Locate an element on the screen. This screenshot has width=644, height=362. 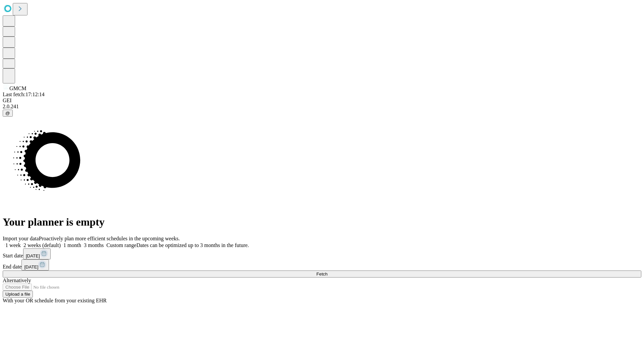
span: Last fetch: 17:12:14 is located at coordinates (23, 94).